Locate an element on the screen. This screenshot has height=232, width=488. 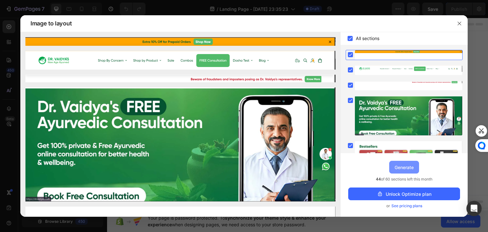
div: Start with Sections from sidebar is located at coordinates (190, 102).